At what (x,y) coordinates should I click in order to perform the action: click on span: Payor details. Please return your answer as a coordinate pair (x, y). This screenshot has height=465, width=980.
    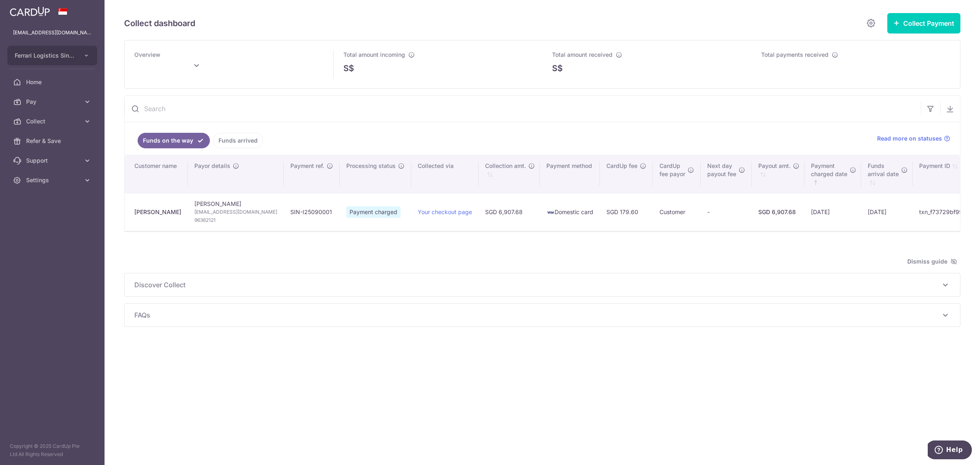
    Looking at the image, I should click on (213, 166).